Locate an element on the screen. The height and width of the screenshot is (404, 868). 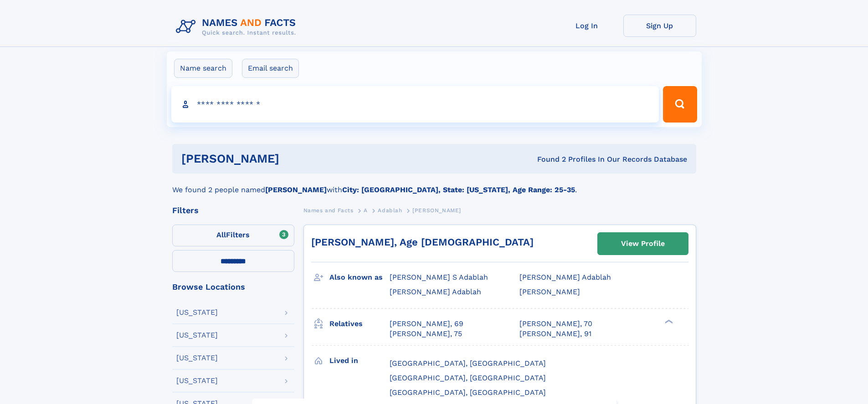
h3: Relatives is located at coordinates (359, 324).